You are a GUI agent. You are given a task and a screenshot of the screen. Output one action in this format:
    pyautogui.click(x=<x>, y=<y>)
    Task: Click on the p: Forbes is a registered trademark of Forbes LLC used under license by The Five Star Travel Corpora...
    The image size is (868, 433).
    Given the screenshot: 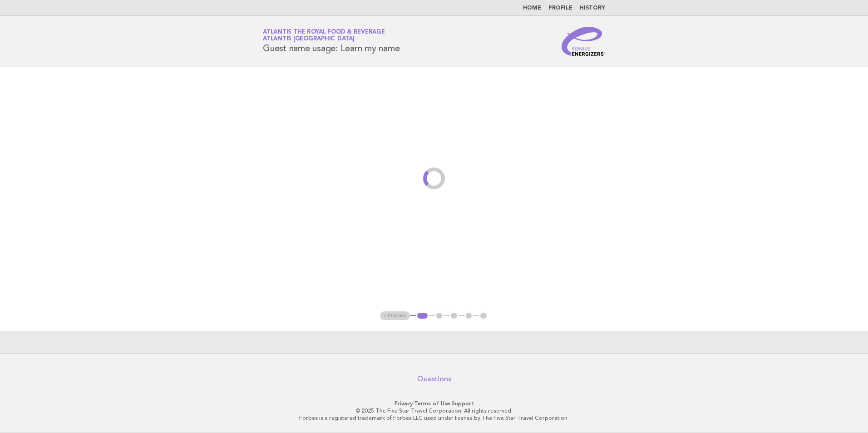 What is the action you would take?
    pyautogui.click(x=434, y=418)
    